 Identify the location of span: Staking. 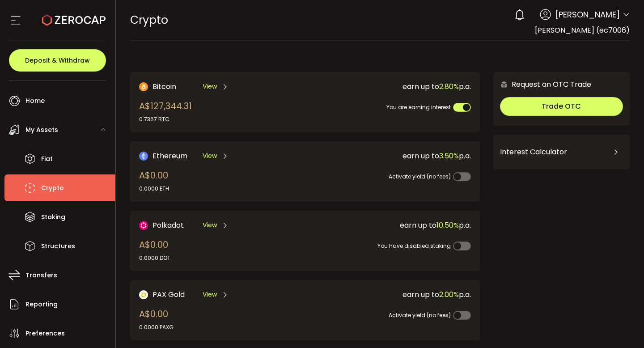
(54, 217).